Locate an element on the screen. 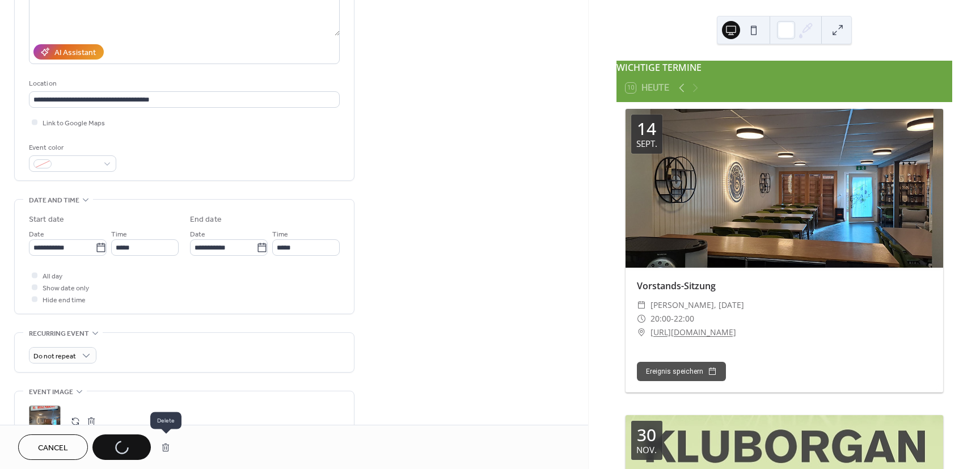 The width and height of the screenshot is (980, 469). button: Cancel is located at coordinates (52, 447).